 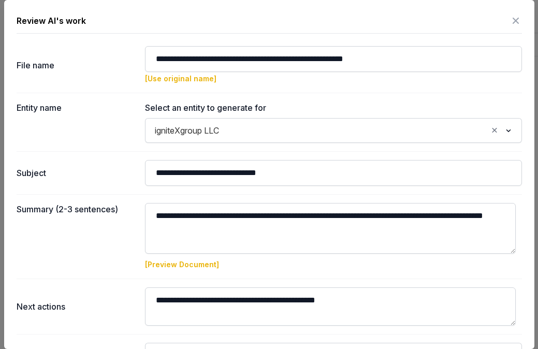 I want to click on span: igniteXgroup LLC, so click(x=187, y=131).